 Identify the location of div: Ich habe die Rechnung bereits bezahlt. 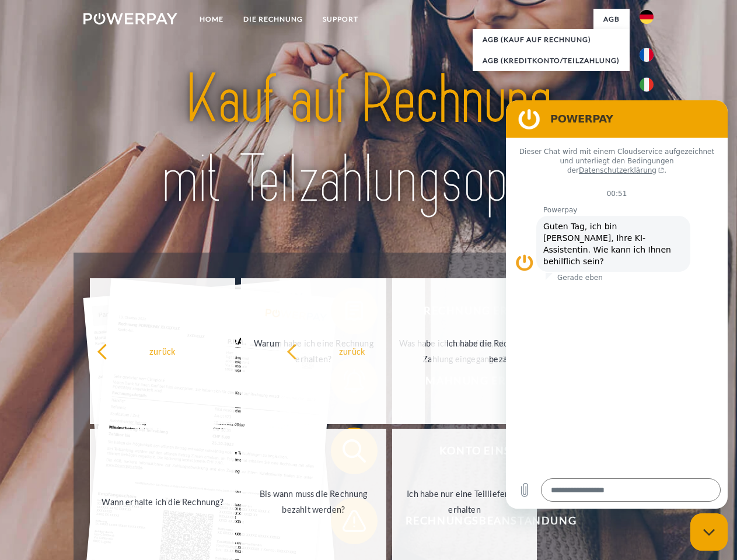
(503, 351).